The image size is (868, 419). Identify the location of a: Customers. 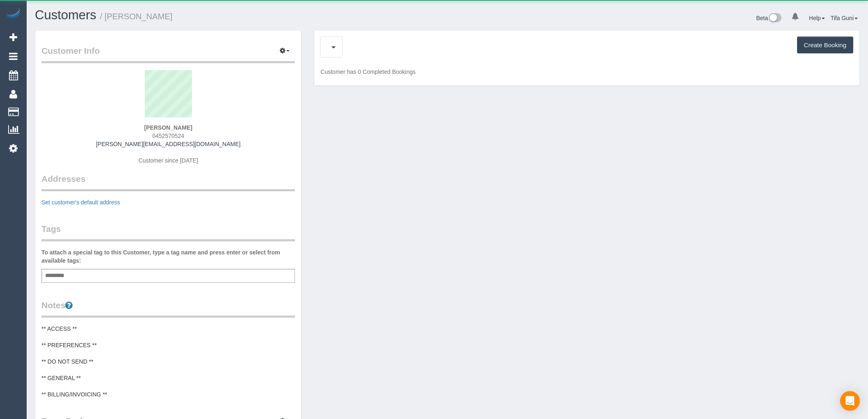
(66, 15).